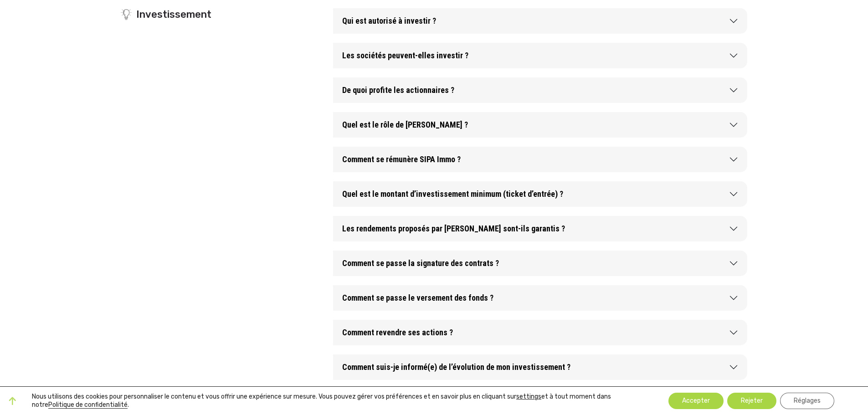  What do you see at coordinates (540, 194) in the screenshot?
I see `button: Quel est le montant d’investissement minimum (ticket d’entrée) ?` at bounding box center [540, 194].